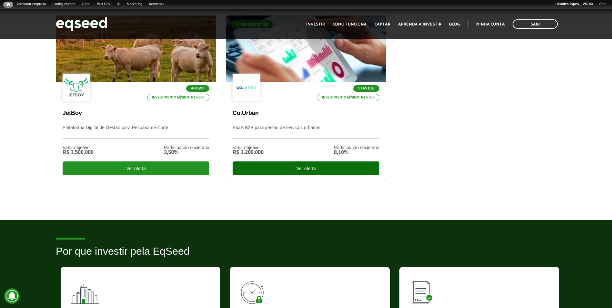  Describe the element at coordinates (64, 4) in the screenshot. I see `a: Configurações` at that location.